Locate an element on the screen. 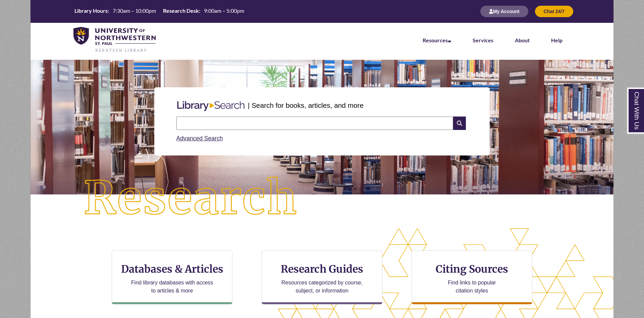  a: My Account is located at coordinates (505, 11).